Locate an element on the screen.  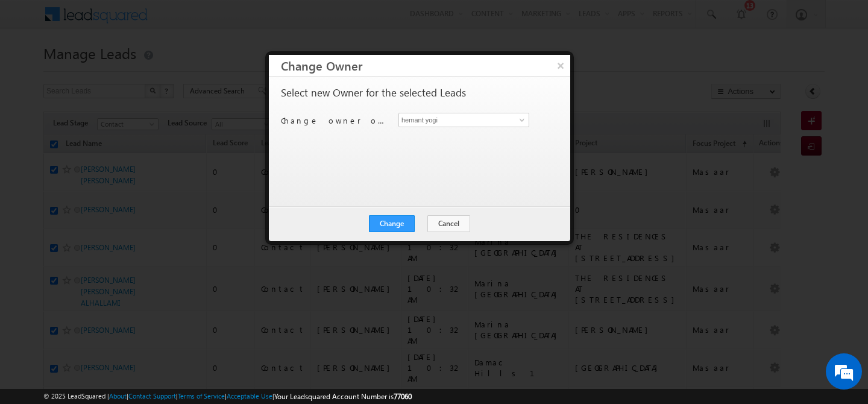
span: 77060 is located at coordinates (403, 396).